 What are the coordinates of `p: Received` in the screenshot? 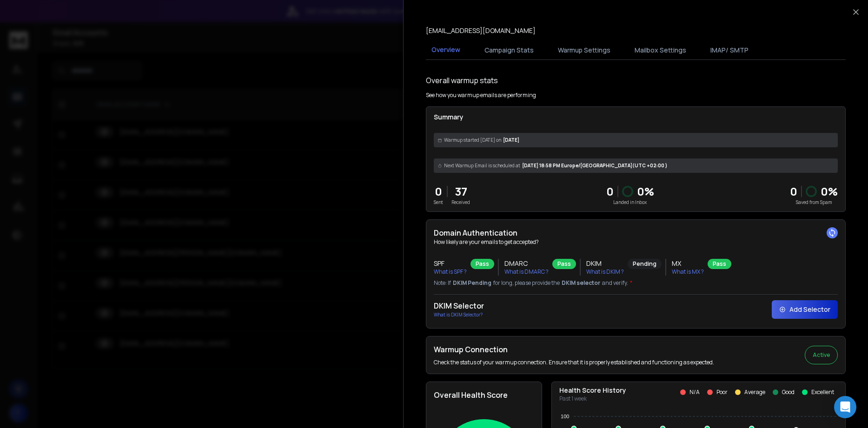 It's located at (461, 202).